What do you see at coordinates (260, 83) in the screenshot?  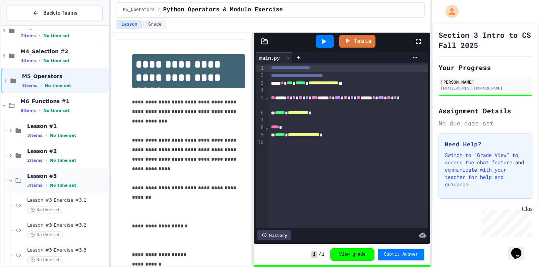 I see `div: 3` at bounding box center [260, 83].